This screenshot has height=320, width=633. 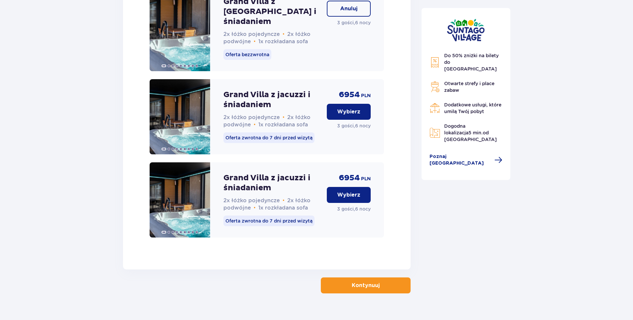 What do you see at coordinates (366, 285) in the screenshot?
I see `p: Kontynuuj` at bounding box center [366, 285].